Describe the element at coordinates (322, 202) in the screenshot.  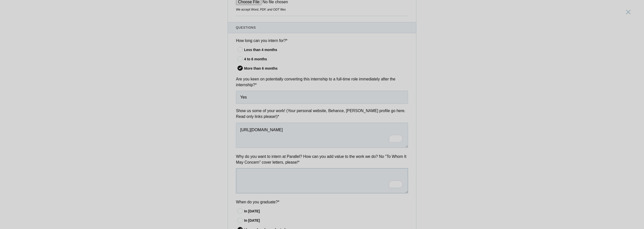
I see `label: When do you graduate?` at that location.